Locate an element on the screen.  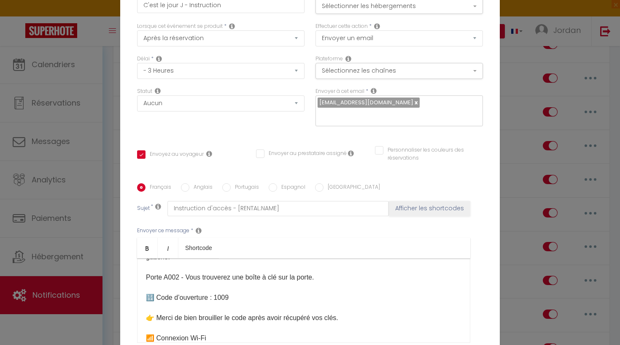
button: Sélectionnez les chaînes is located at coordinates (399, 71).